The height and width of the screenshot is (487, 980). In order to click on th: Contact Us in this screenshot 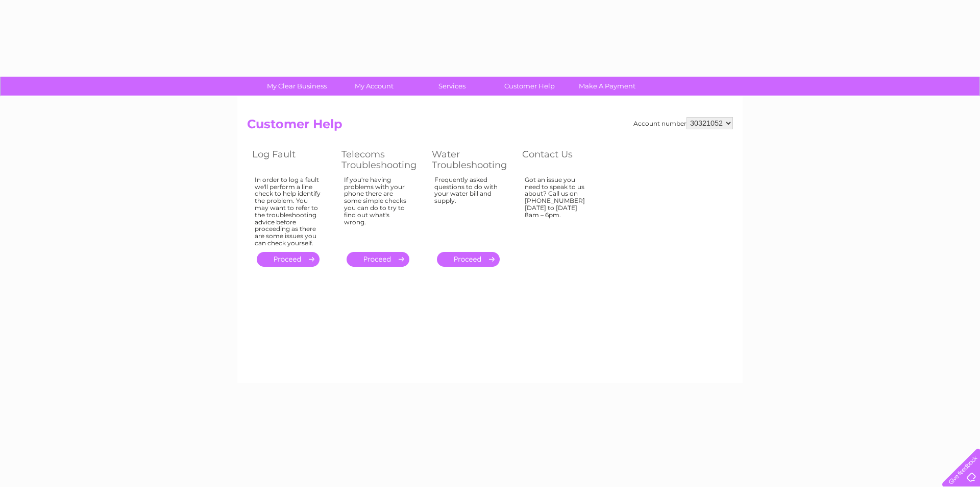, I will do `click(562, 160)`.